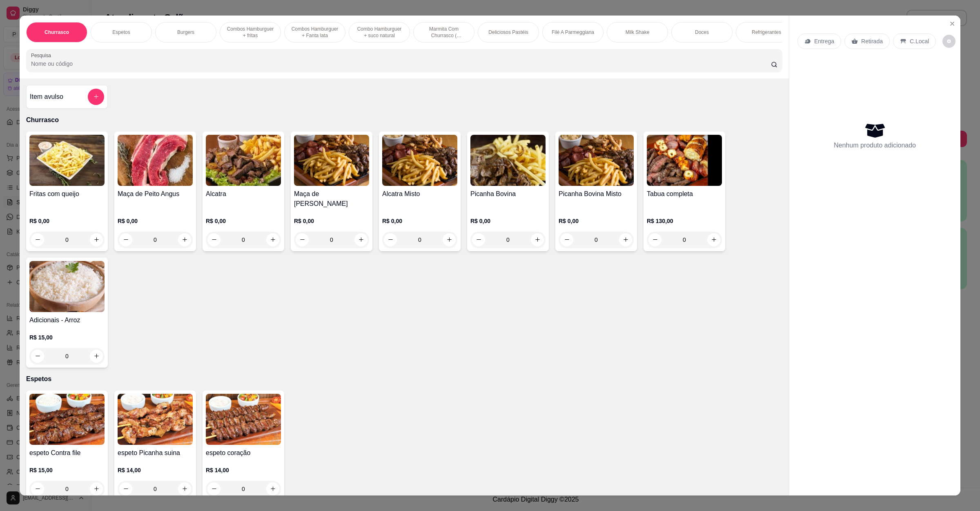  I want to click on button: add-separate-item, so click(96, 96).